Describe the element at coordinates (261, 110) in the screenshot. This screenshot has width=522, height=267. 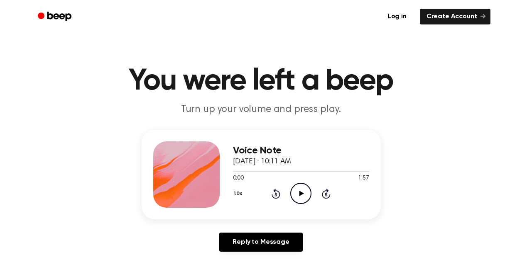
I see `p: Turn up your volume and press play.` at that location.